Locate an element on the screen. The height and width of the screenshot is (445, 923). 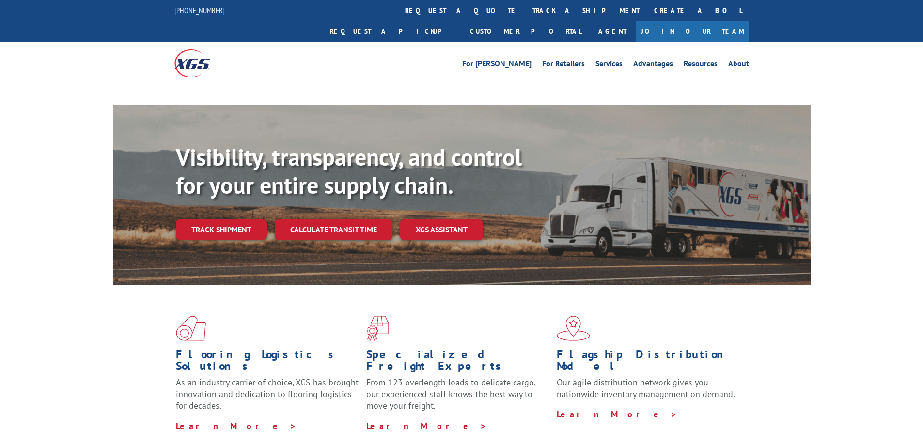
a: Advantages is located at coordinates (653, 65).